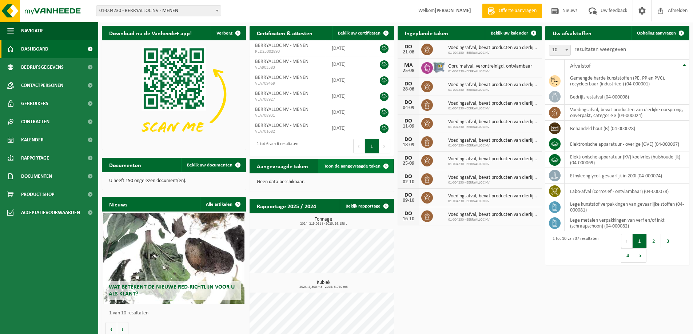 The width and height of the screenshot is (693, 334). I want to click on a: Toon de aangevraagde taken, so click(356, 166).